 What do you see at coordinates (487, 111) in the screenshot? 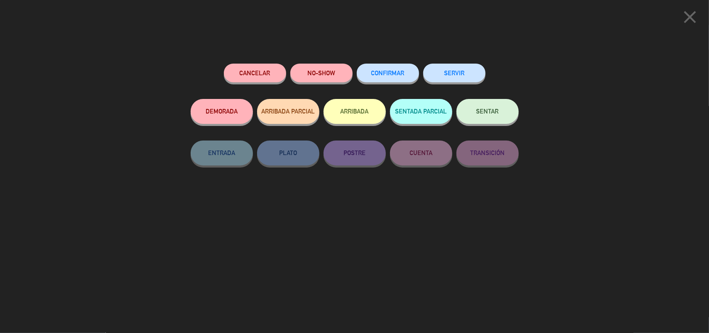
I see `span: SENTAR` at bounding box center [487, 111].